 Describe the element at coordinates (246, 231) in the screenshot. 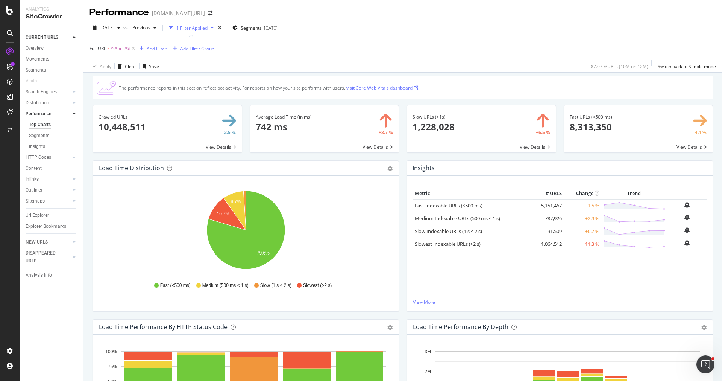

I see `div: A chart.` at that location.